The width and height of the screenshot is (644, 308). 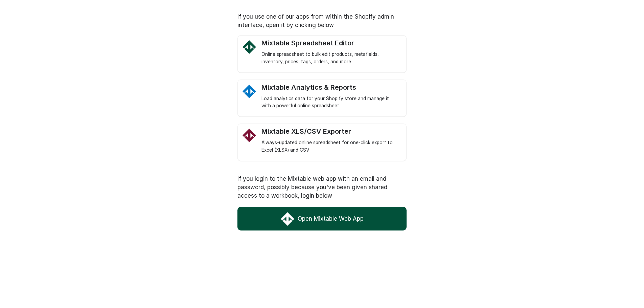 What do you see at coordinates (331, 102) in the screenshot?
I see `div: Load analytics data for your Shopify store and manage it with a powerful online spreadsheet` at bounding box center [331, 102].